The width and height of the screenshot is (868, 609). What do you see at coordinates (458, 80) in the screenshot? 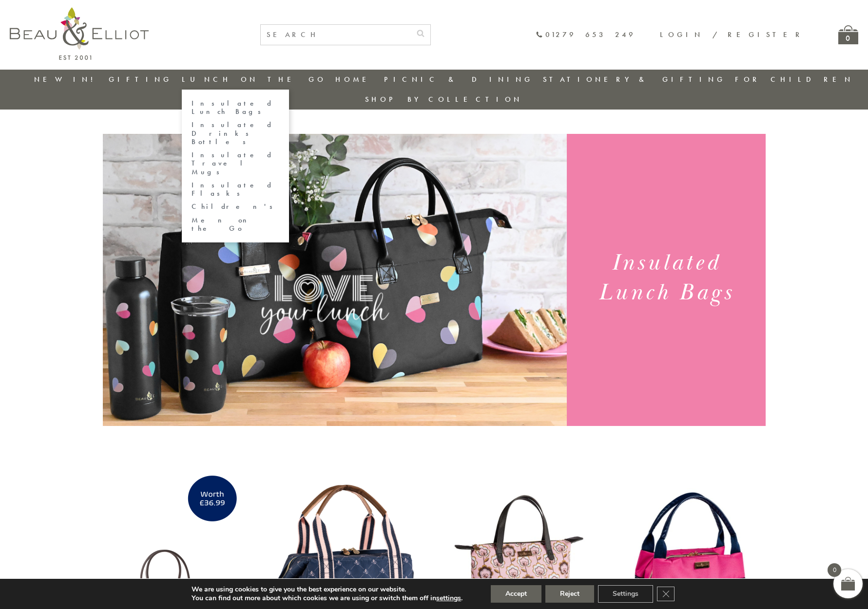
I see `a: Picnic & Dining` at bounding box center [458, 80].